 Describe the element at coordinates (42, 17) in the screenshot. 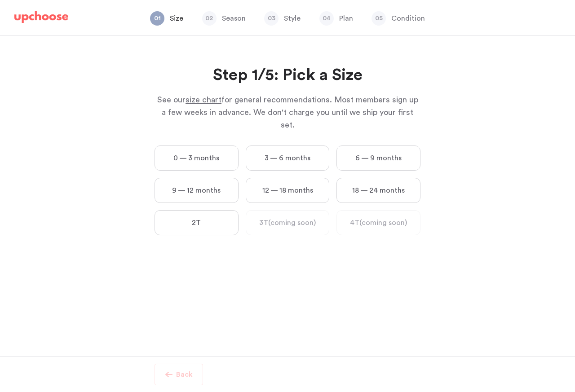

I see `img: UpChoose` at that location.